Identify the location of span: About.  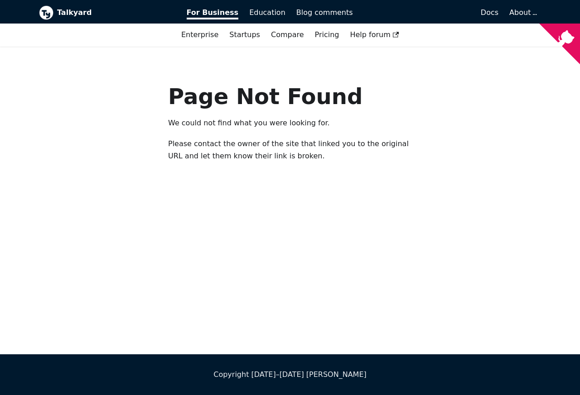
(522, 12).